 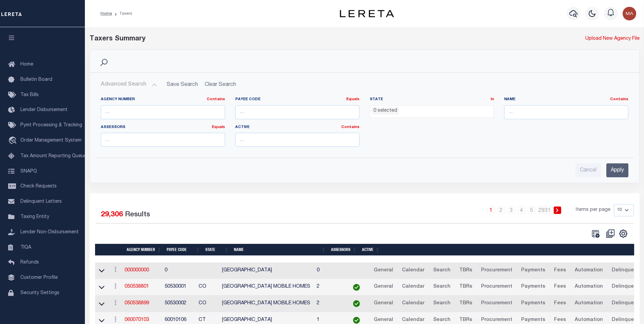 I want to click on span: Lender Non-Disbursement, so click(x=49, y=232).